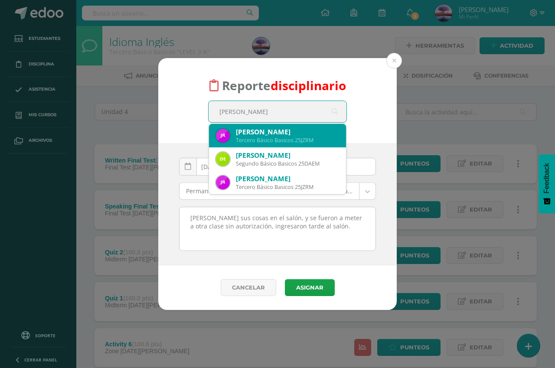 This screenshot has height=368, width=555. I want to click on a: Cancelar, so click(248, 287).